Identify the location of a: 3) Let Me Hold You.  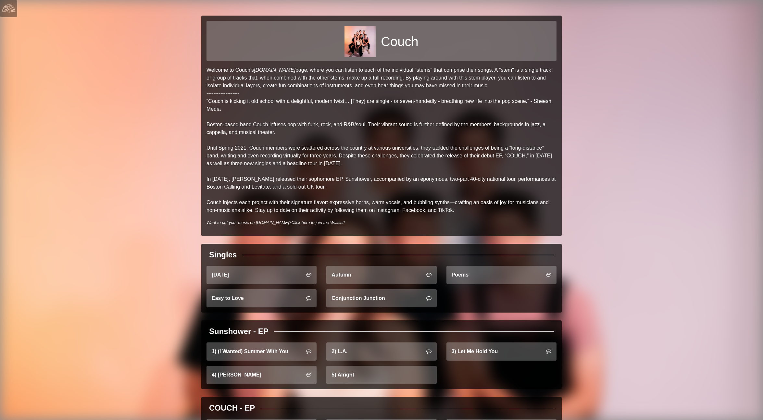
(501, 351).